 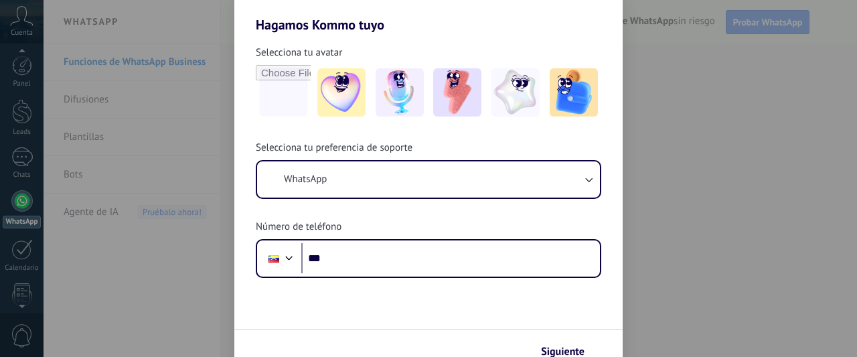 I want to click on img: -4.jpeg, so click(x=516, y=92).